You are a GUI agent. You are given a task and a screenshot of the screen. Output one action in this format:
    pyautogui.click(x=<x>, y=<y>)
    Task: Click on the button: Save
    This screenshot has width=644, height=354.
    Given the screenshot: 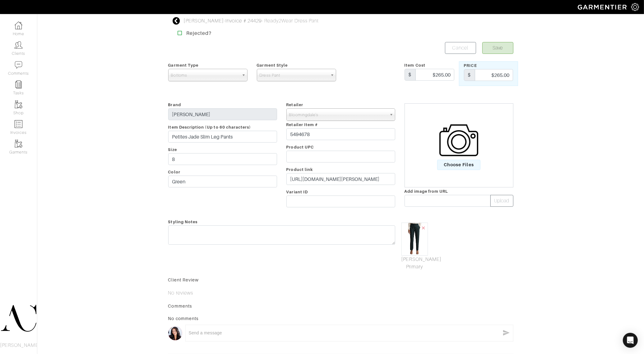 What is the action you would take?
    pyautogui.click(x=498, y=48)
    